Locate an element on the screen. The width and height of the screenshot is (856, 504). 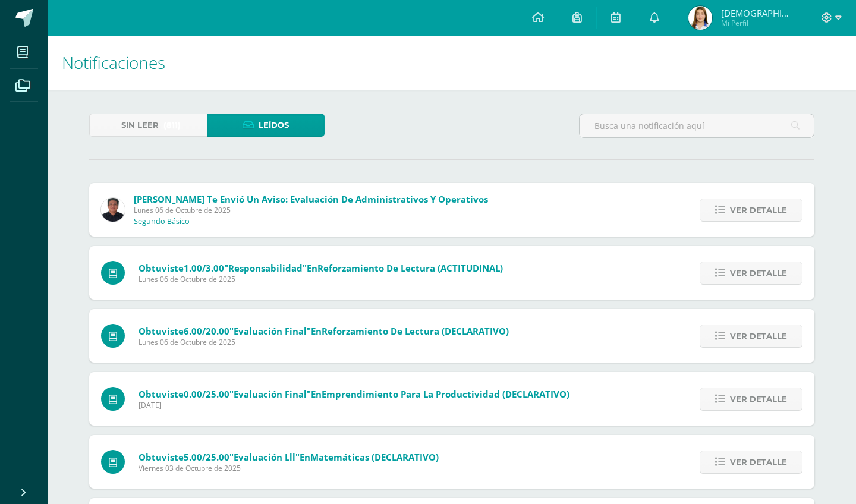
span: Notificaciones is located at coordinates (114, 62).